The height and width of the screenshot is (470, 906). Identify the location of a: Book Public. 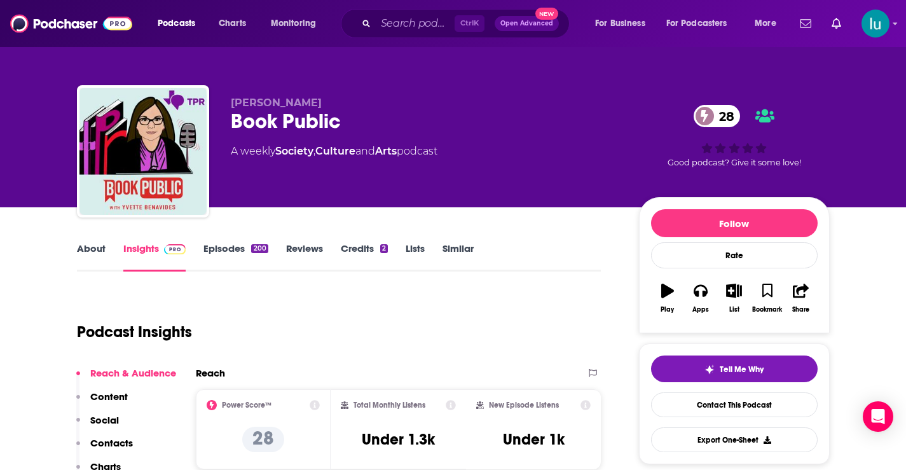
(143, 151).